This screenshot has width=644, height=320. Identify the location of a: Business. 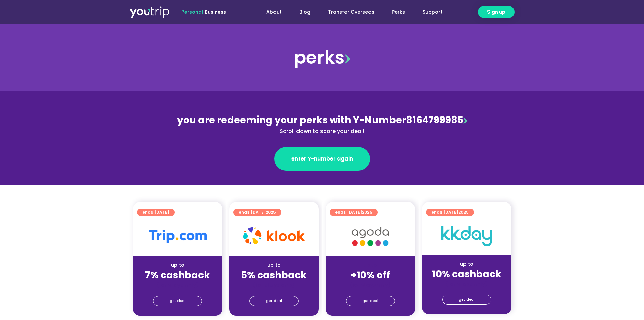
(216, 12).